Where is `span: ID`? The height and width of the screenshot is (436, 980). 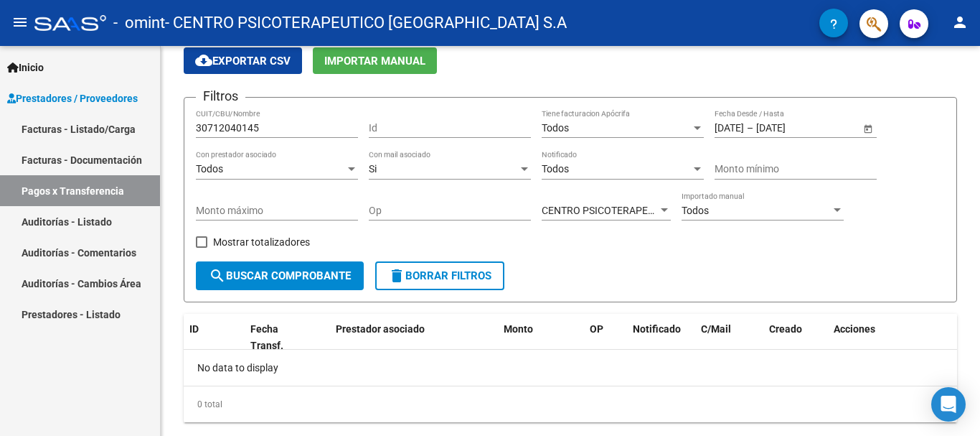 span: ID is located at coordinates (194, 329).